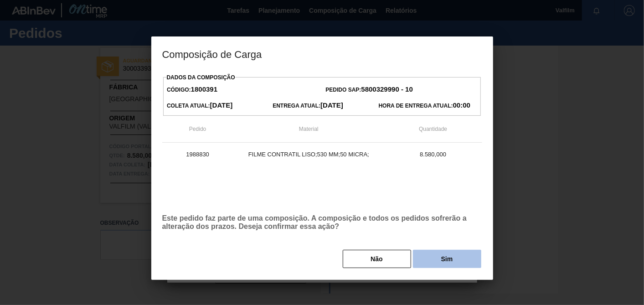 The width and height of the screenshot is (644, 305). What do you see at coordinates (197, 129) in the screenshot?
I see `span: Pedido` at bounding box center [197, 129].